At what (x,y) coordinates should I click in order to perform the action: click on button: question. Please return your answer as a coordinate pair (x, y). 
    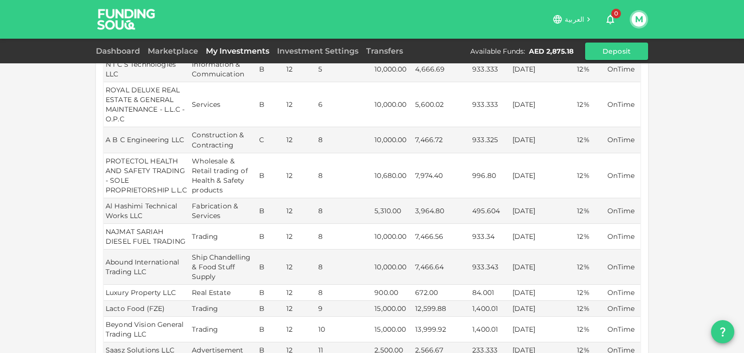
    Looking at the image, I should click on (722, 332).